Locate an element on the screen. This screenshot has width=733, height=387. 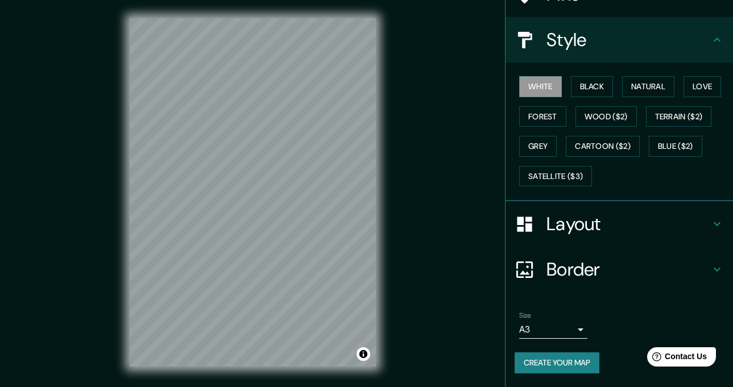
button: Love is located at coordinates (702, 86).